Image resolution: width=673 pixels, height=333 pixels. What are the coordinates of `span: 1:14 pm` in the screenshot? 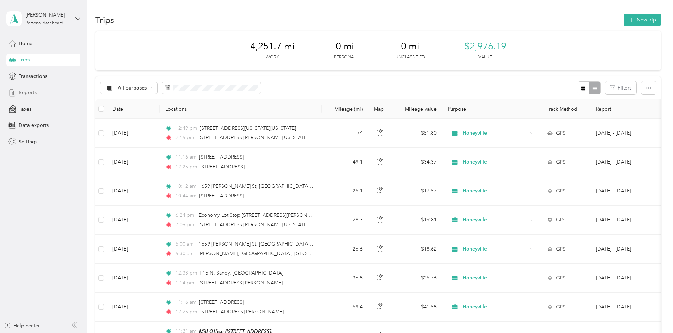 It's located at (185, 283).